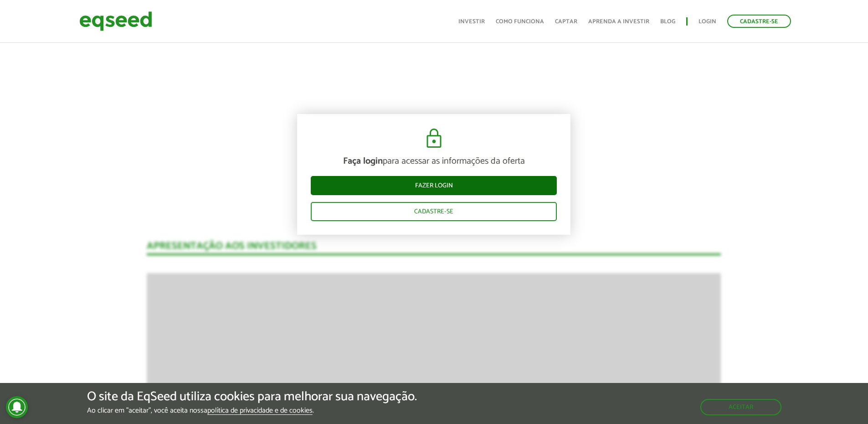  Describe the element at coordinates (667, 22) in the screenshot. I see `a: Blog` at that location.